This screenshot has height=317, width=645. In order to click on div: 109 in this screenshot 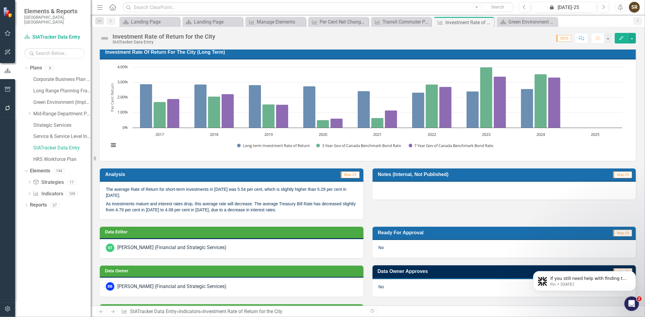, I will do `click(72, 194)`.